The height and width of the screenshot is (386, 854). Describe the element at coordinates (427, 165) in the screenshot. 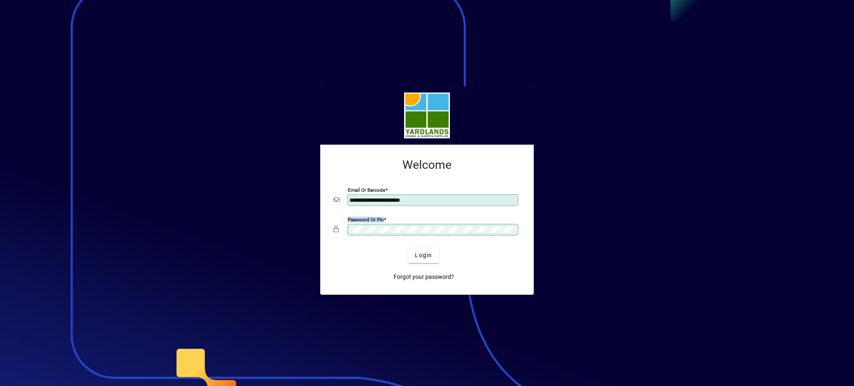

I see `h2: Welcome` at that location.